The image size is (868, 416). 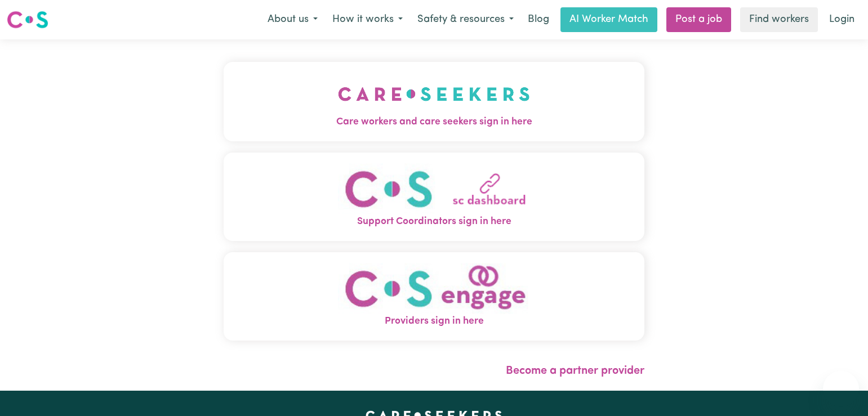 What do you see at coordinates (842, 19) in the screenshot?
I see `a: Login` at bounding box center [842, 19].